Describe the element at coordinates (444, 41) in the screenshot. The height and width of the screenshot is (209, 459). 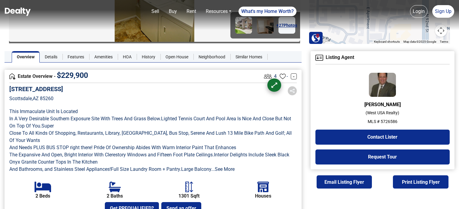
I see `a: Terms (opens in new tab)` at that location.